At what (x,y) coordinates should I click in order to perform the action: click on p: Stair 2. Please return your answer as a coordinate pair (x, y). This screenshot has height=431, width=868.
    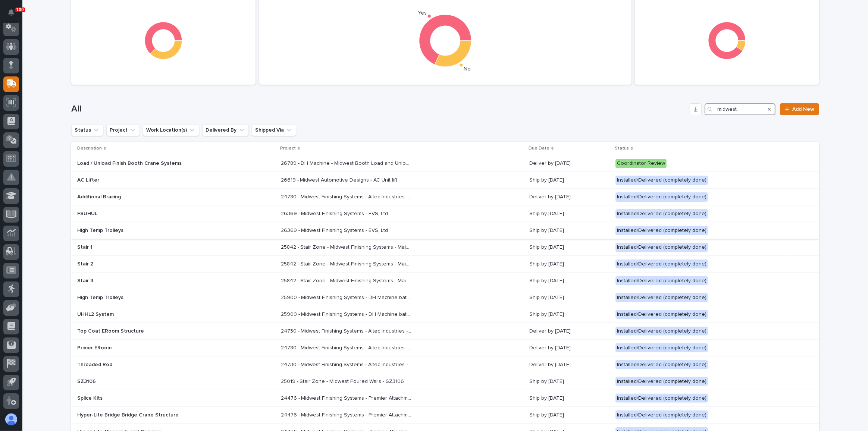
    Looking at the image, I should click on (143, 264).